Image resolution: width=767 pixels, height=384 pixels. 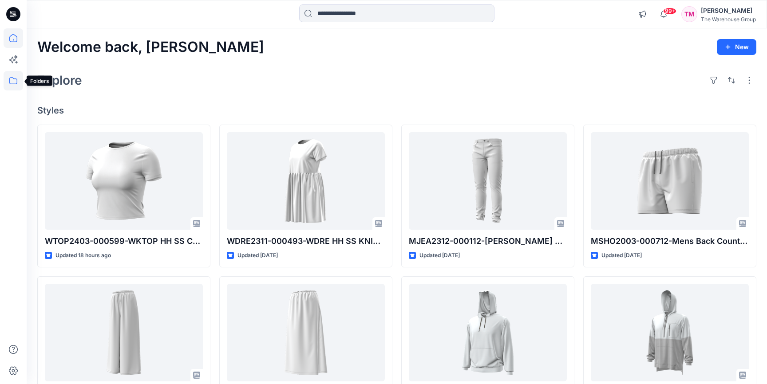 I want to click on a: WDRE2311-000493-WDRE HH SS KNIT TIER MINI, so click(x=306, y=181).